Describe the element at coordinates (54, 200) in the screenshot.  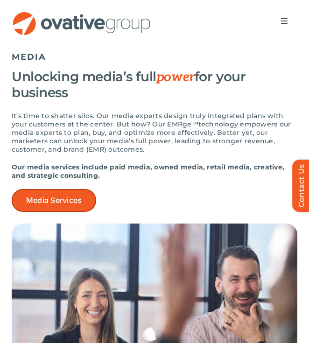
I see `a: Media Services` at that location.